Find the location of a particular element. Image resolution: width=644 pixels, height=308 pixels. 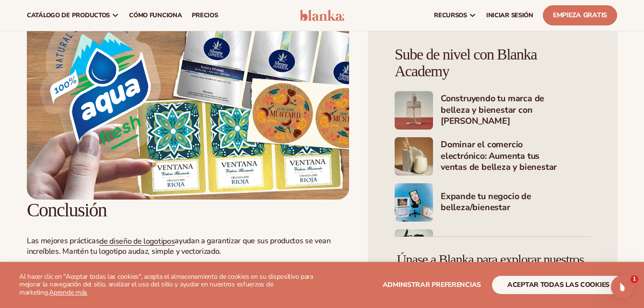

img: Imagen de Shopify 2 is located at coordinates (414, 110).